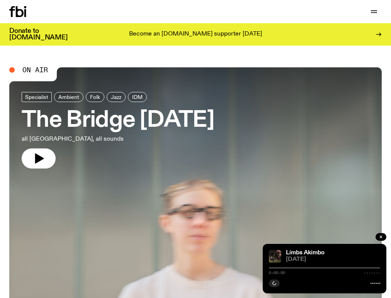 Image resolution: width=391 pixels, height=298 pixels. What do you see at coordinates (137, 97) in the screenshot?
I see `a: IDM` at bounding box center [137, 97].